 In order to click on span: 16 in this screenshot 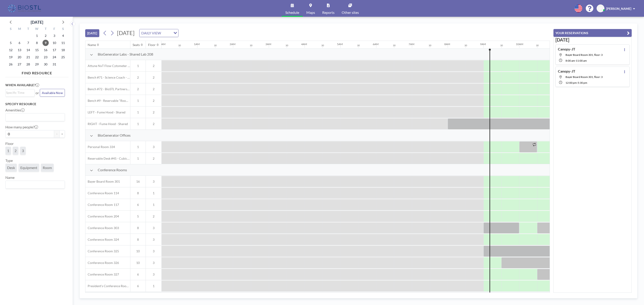, I will do `click(138, 181)`.